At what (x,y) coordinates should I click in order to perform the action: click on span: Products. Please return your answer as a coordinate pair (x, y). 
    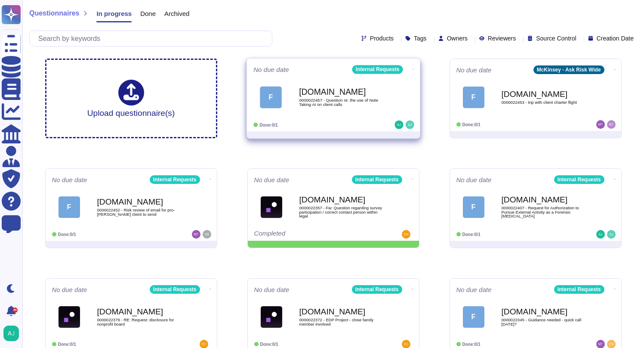
    Looking at the image, I should click on (382, 39).